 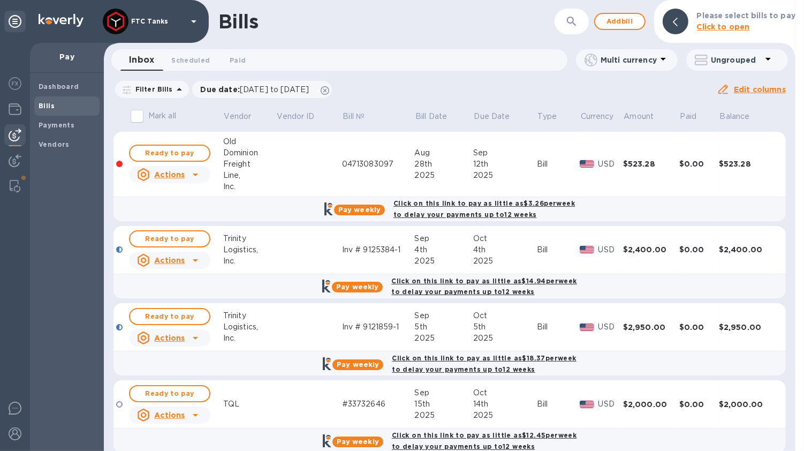 What do you see at coordinates (499, 116) in the screenshot?
I see `span: Due Date` at bounding box center [499, 116].